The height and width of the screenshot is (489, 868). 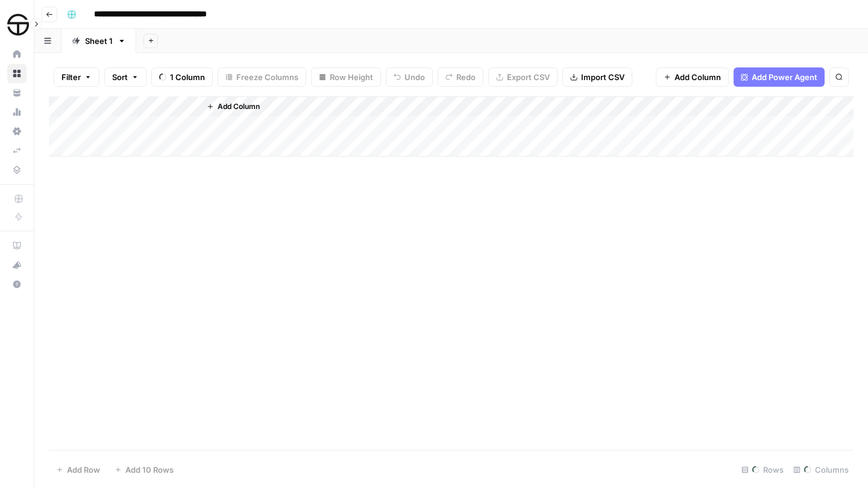 I want to click on span: Add Row, so click(x=84, y=469).